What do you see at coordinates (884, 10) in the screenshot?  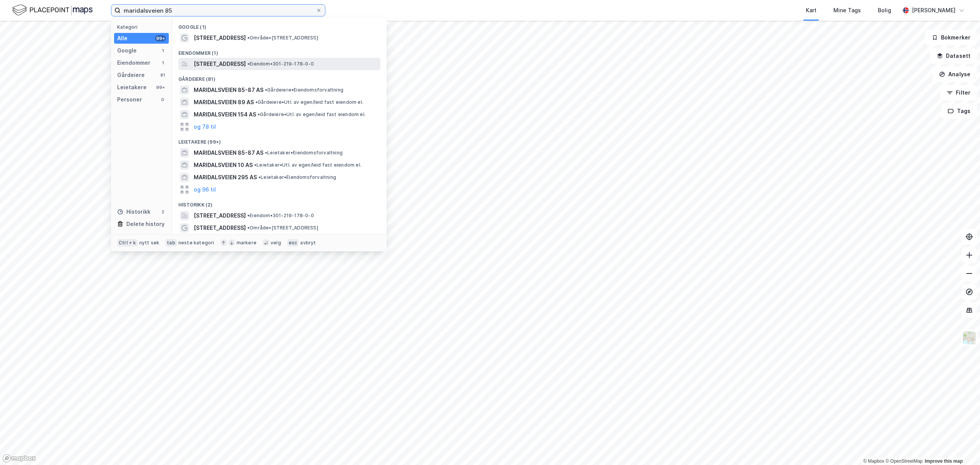 I see `div: Bolig` at bounding box center [884, 10].